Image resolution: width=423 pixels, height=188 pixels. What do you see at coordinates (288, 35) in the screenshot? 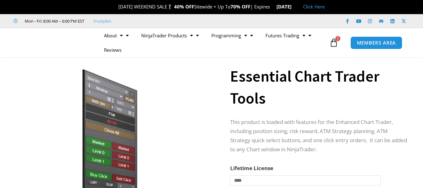
I see `a: Futures Trading` at bounding box center [288, 35].